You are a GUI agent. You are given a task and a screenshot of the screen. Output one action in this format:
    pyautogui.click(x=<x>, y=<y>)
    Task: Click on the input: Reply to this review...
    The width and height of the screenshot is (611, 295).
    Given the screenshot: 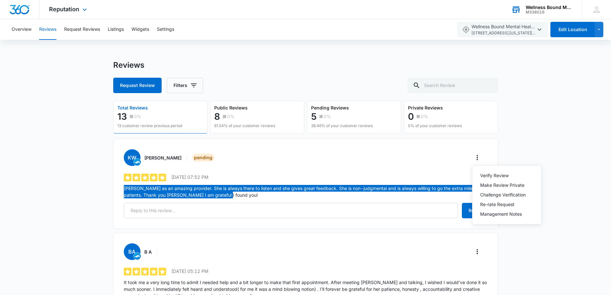 What is the action you would take?
    pyautogui.click(x=291, y=210)
    